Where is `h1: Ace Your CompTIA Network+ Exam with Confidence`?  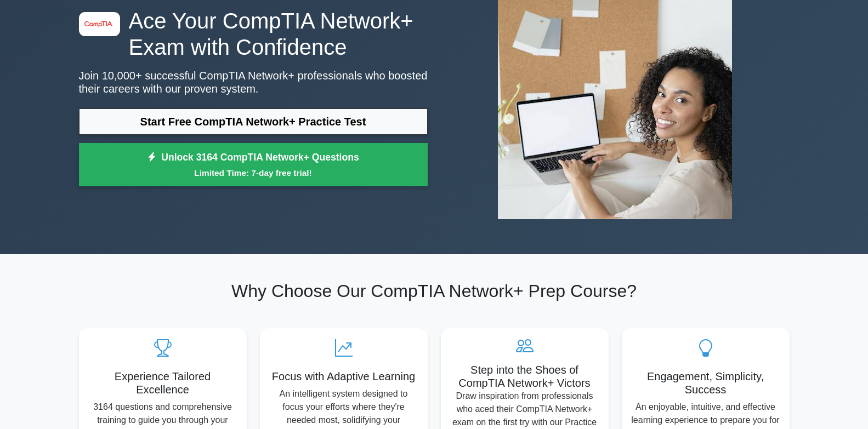 h1: Ace Your CompTIA Network+ Exam with Confidence is located at coordinates (253, 34).